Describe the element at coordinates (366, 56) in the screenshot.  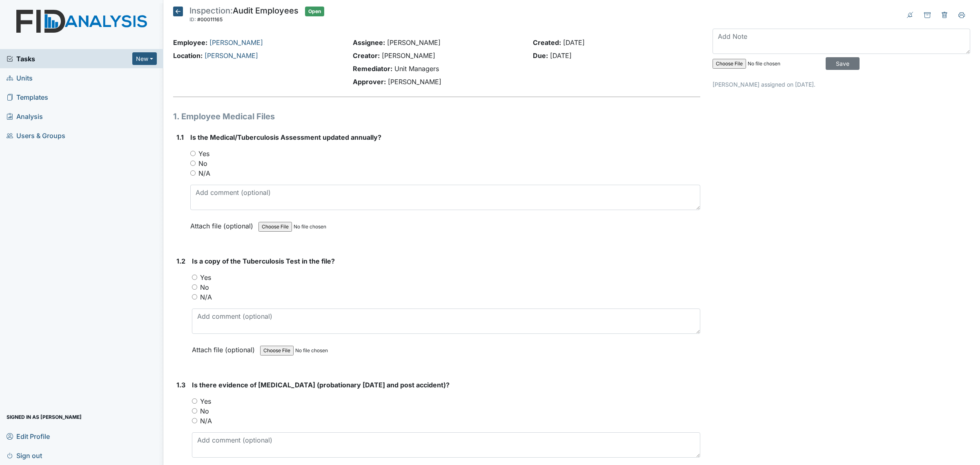
I see `strong: Creator:` at that location.